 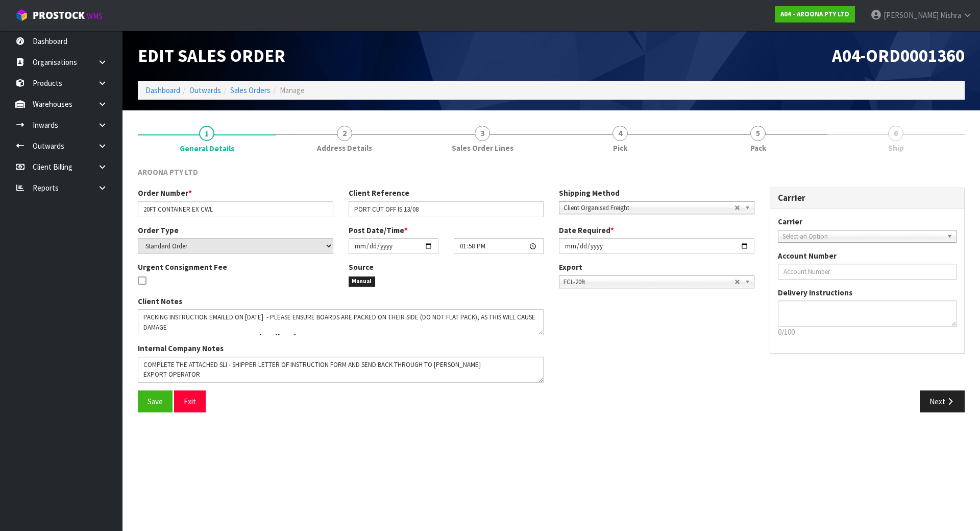 I want to click on label: Internal Company Notes, so click(x=181, y=348).